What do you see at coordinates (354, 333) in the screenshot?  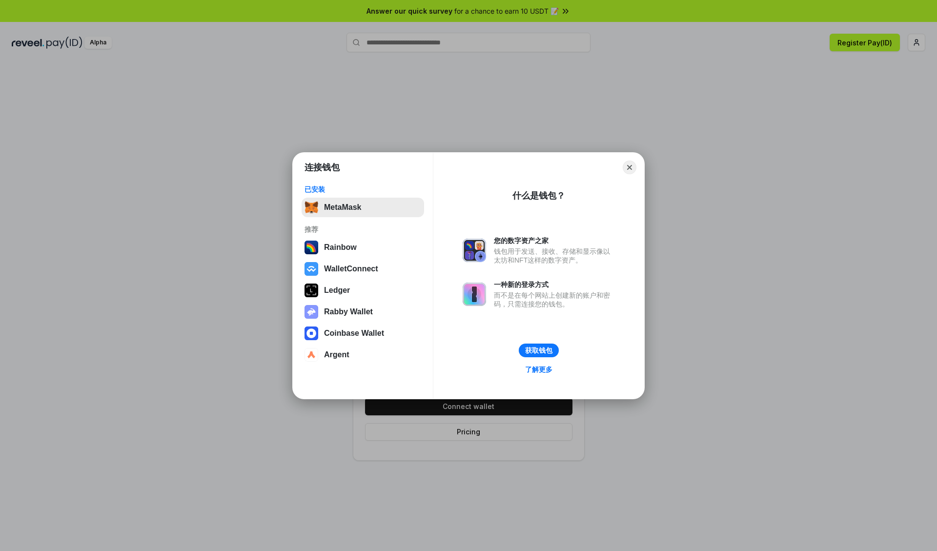 I see `div: Coinbase Wallet` at bounding box center [354, 333].